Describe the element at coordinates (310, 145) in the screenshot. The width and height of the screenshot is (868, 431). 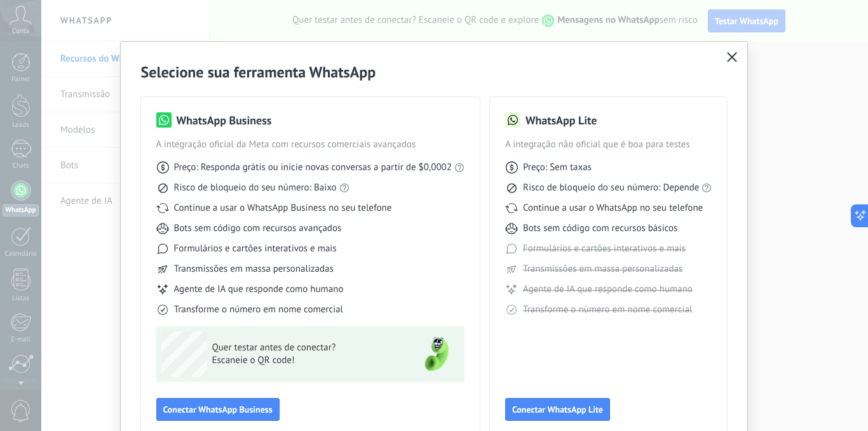
I see `span: A integração oficial da Meta com recursos comerciais avançados` at that location.